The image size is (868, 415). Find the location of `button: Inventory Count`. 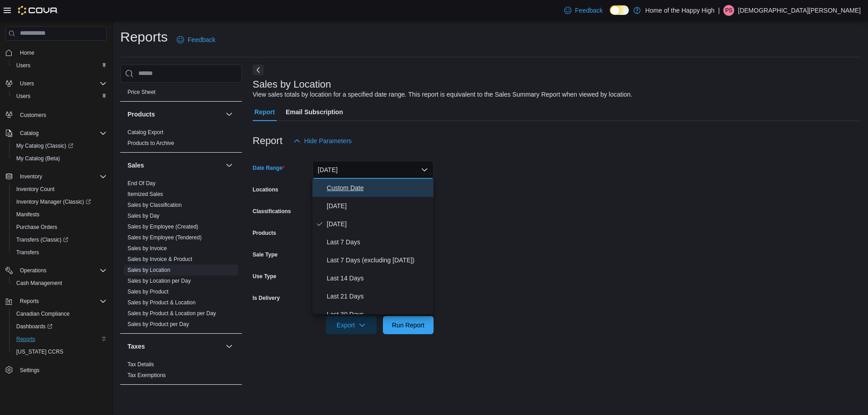

button: Inventory Count is located at coordinates (60, 189).